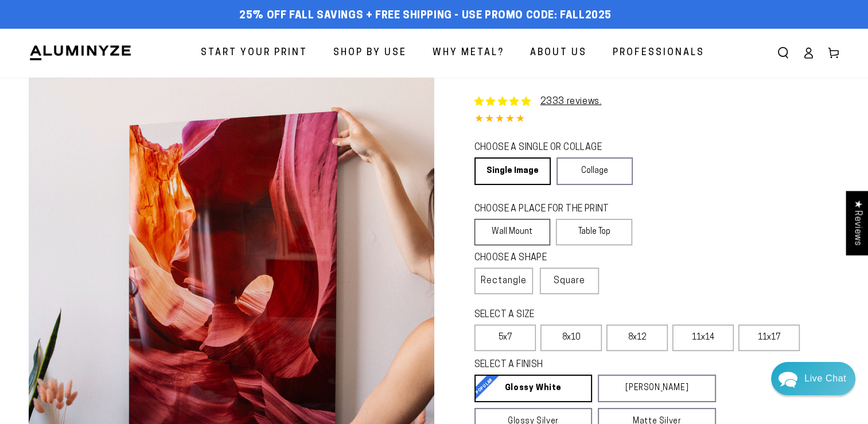 This screenshot has height=424, width=868. I want to click on span: Start Your Print, so click(254, 53).